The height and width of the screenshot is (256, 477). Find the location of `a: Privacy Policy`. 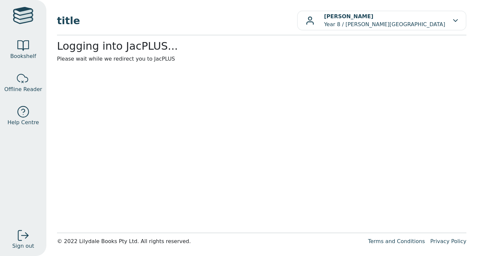

a: Privacy Policy is located at coordinates (448, 241).